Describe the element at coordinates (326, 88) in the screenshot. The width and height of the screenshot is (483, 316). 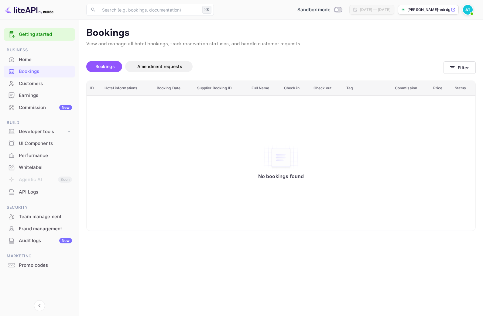
I see `th: Check out` at that location.